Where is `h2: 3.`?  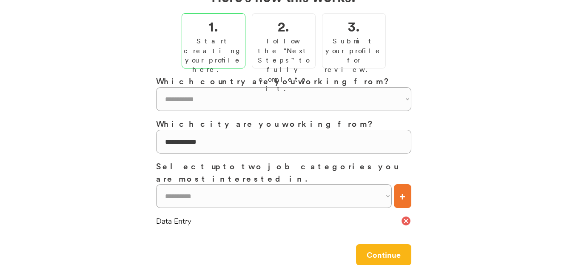 h2: 3. is located at coordinates (354, 26).